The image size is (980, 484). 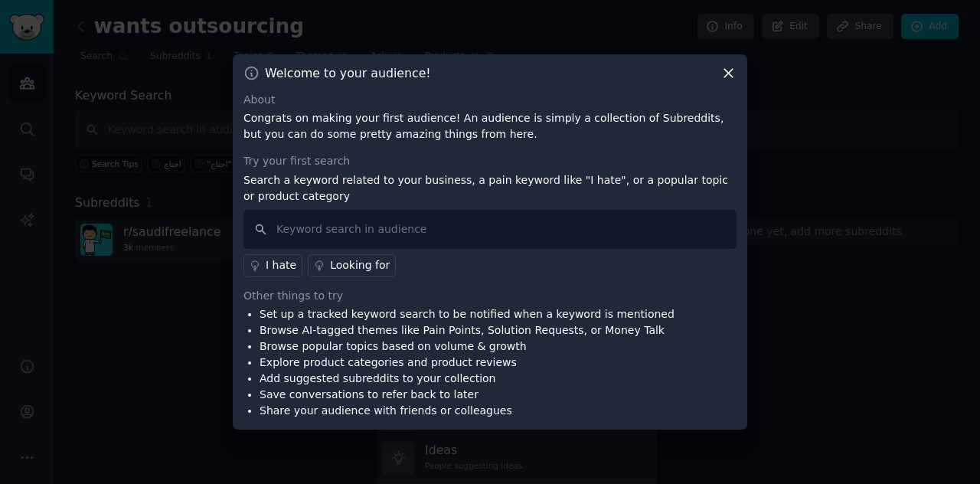 I want to click on div: I hate, so click(x=281, y=265).